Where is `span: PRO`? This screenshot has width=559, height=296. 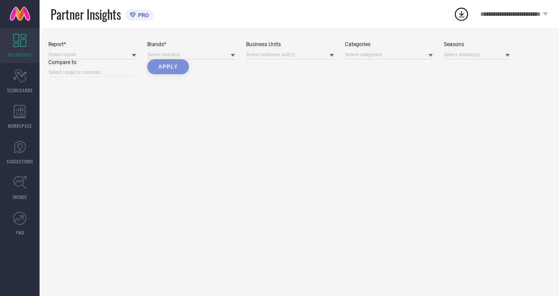
span: PRO is located at coordinates (142, 15).